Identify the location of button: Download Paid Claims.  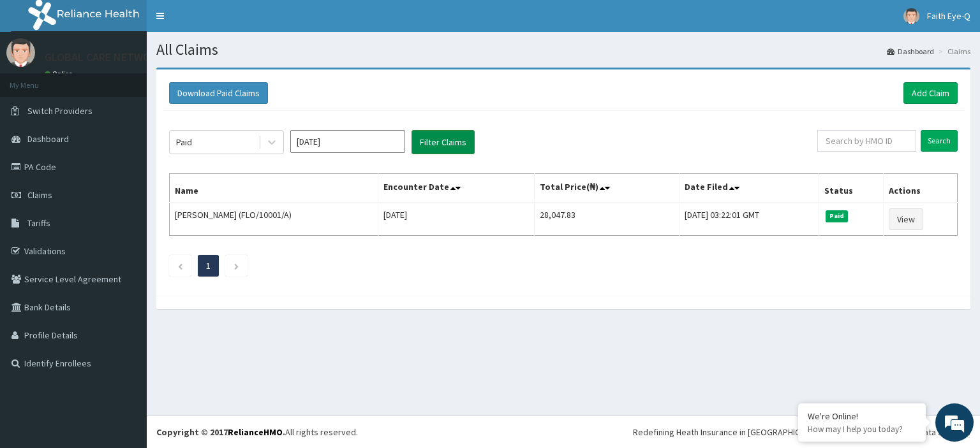
(218, 93).